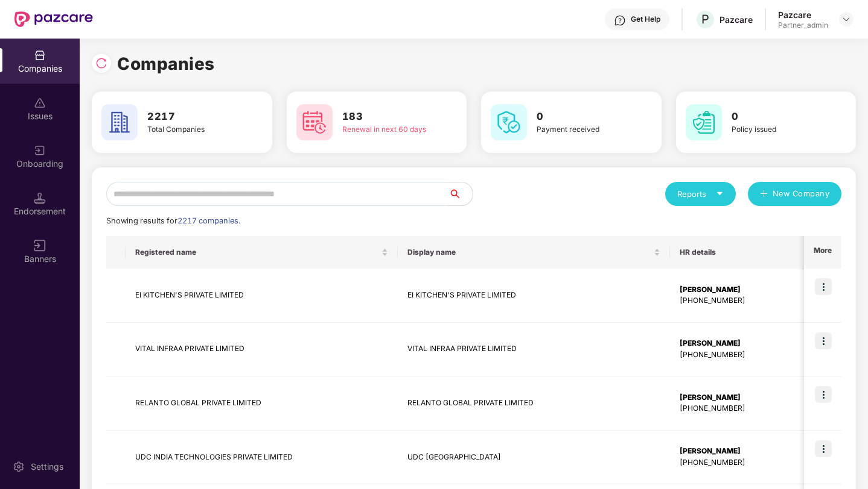  I want to click on img: svg+xml;base64,PHN2ZyBpZD0iUmVsb2FkLTMyeDMyIiB4bWxucz0iaHR0cDovL3d3dy53My5vcmcvMjAwMC9zdmciIHdpZH..., so click(101, 63).